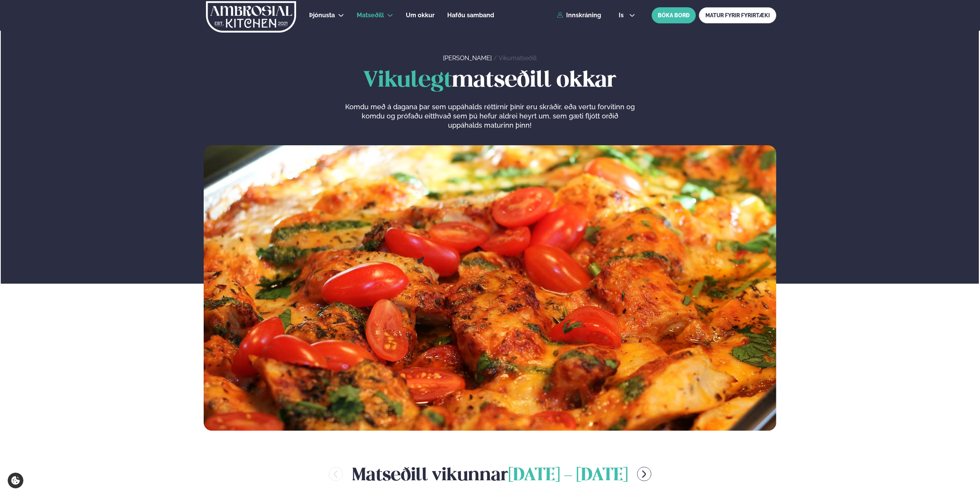 The width and height of the screenshot is (980, 496). Describe the element at coordinates (322, 15) in the screenshot. I see `span: Þjónusta` at that location.